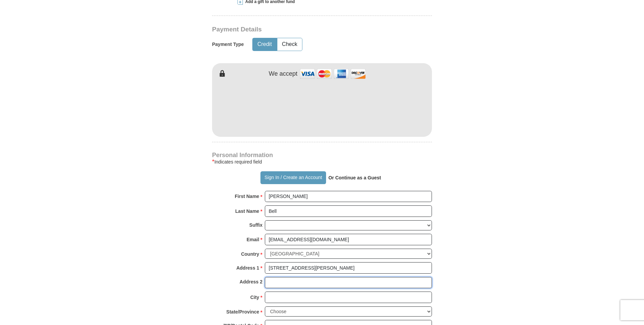 This screenshot has height=325, width=644. Describe the element at coordinates (322, 162) in the screenshot. I see `div: Indicates required field` at that location.